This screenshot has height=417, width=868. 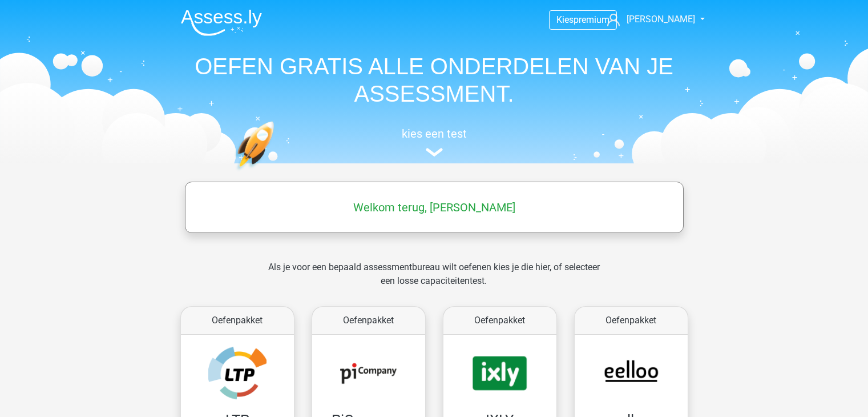 I want to click on span: Kies, so click(x=565, y=19).